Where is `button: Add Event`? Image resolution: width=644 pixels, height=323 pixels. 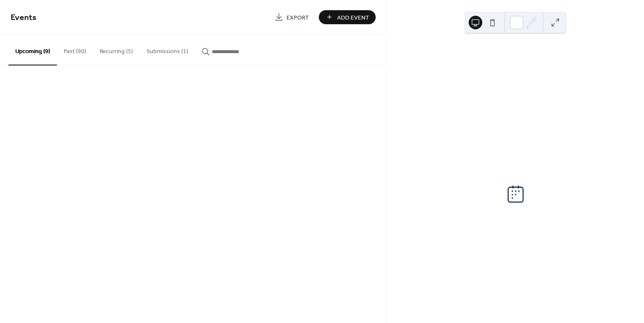
button: Add Event is located at coordinates (348, 17).